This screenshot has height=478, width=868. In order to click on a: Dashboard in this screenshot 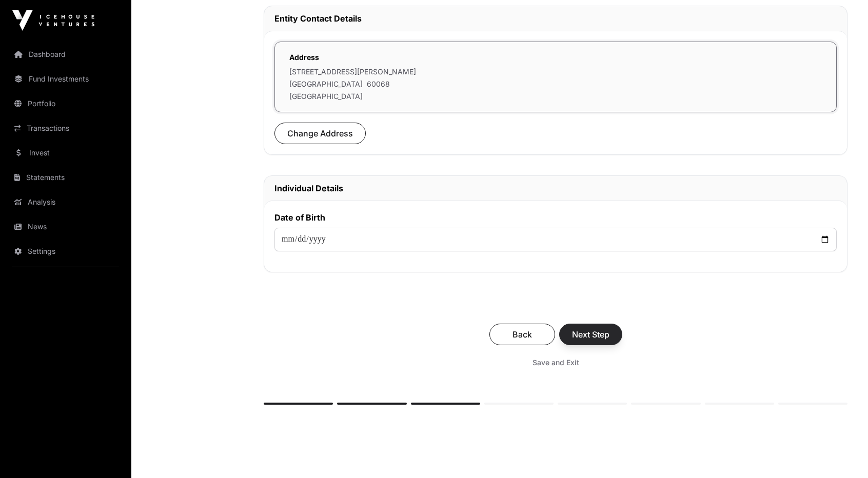, I will do `click(66, 55)`.